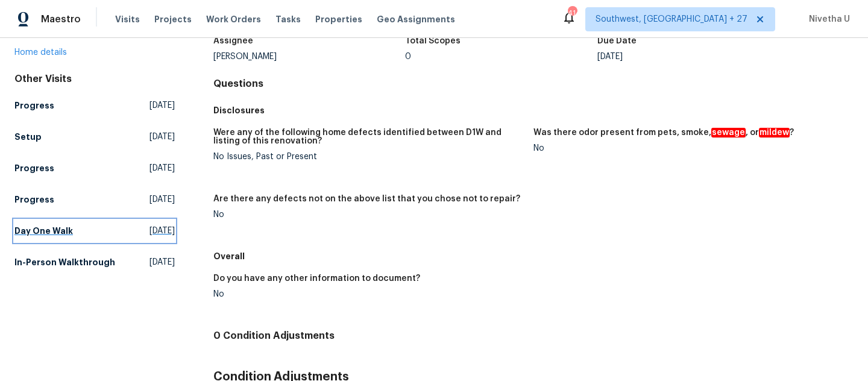  What do you see at coordinates (501, 56) in the screenshot?
I see `div: 0` at bounding box center [501, 56].